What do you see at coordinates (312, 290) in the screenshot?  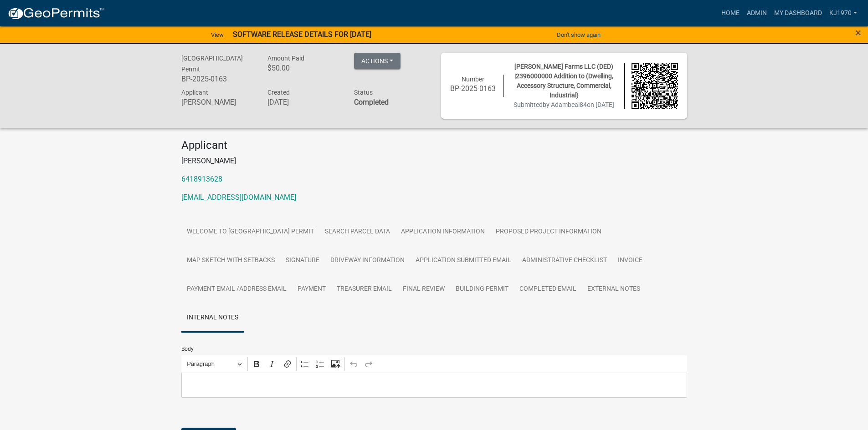 I see `a: Payment` at bounding box center [312, 290].